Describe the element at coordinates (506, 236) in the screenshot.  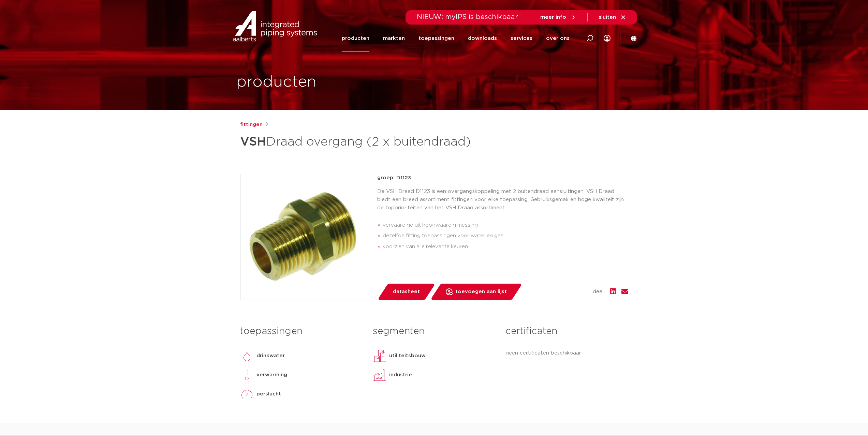
I see `li: dezelfde fitting toepassingen voor water en gas` at that location.